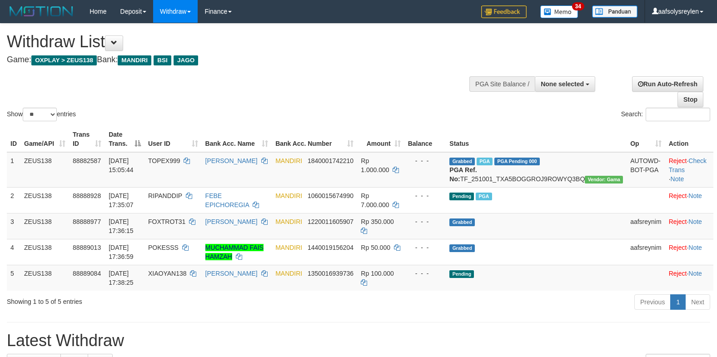  Describe the element at coordinates (330, 274) in the screenshot. I see `span: Copy 1350016939736 to clipboard` at that location.